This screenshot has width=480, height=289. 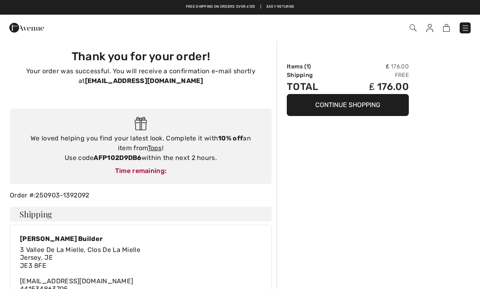 What do you see at coordinates (313, 66) in the screenshot?
I see `td: Items ( )` at bounding box center [313, 66].